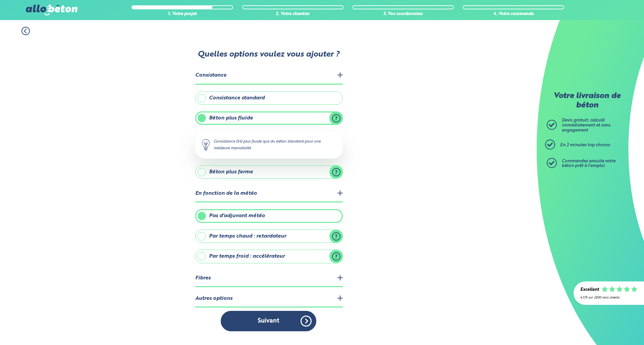 This screenshot has height=345, width=644. I want to click on label: Par temps froid : accélérateur, so click(269, 257).